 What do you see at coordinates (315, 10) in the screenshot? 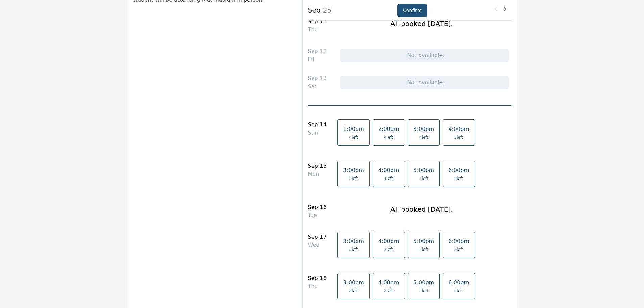
I see `strong: Sep` at bounding box center [315, 10].